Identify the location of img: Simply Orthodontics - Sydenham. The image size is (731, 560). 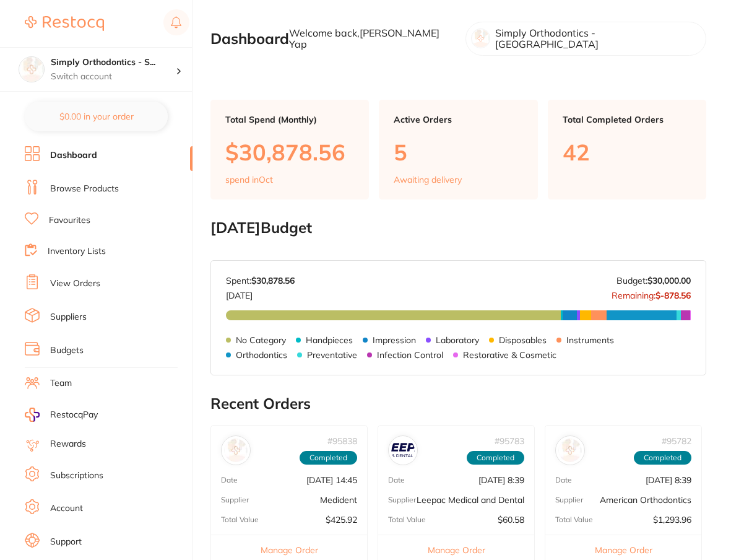
(31, 70).